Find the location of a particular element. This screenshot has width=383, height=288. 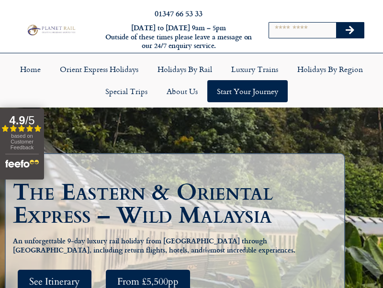

a: Home is located at coordinates (30, 69).